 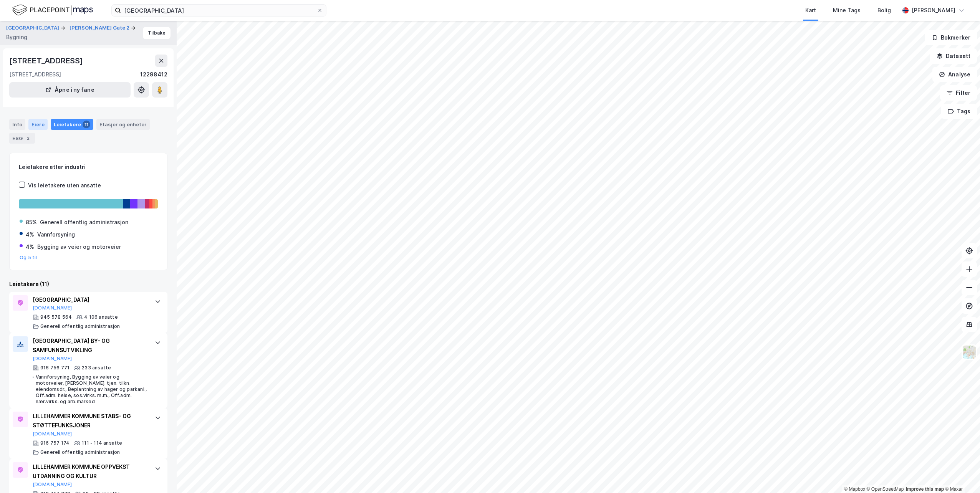 I want to click on div: Bygning, so click(x=16, y=37).